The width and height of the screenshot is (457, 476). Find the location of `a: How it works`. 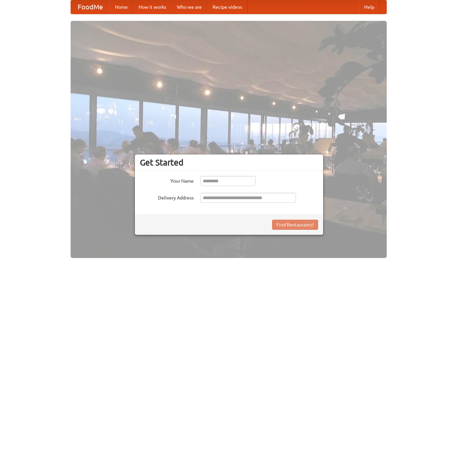

a: How it works is located at coordinates (152, 7).